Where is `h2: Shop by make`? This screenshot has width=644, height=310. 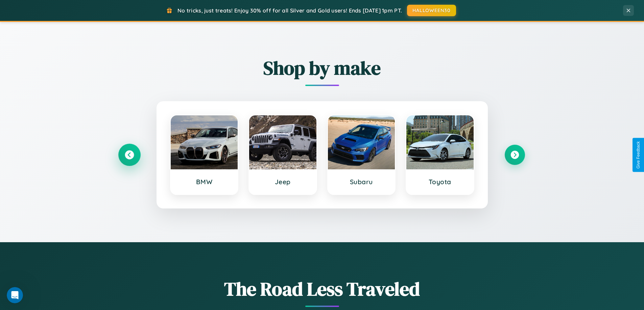 h2: Shop by make is located at coordinates (322, 68).